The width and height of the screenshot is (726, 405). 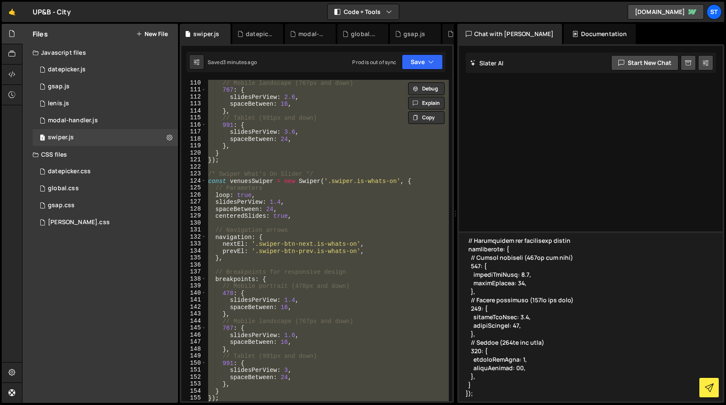 What do you see at coordinates (194, 229) in the screenshot?
I see `div: 131` at bounding box center [194, 229].